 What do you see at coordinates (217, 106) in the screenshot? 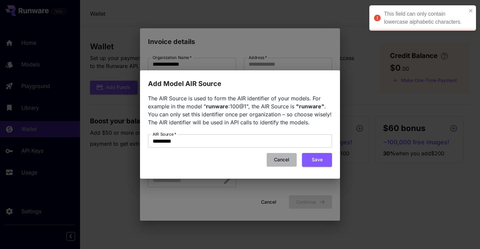
I see `b: runware` at bounding box center [217, 106].